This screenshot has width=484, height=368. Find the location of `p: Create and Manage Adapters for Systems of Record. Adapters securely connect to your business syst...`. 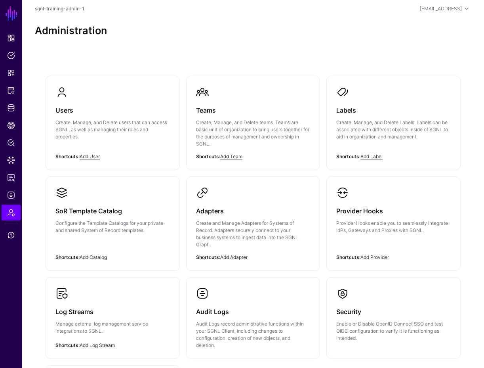

p: Create and Manage Adapters for Systems of Record. Adapters securely connect to your business syst... is located at coordinates (253, 234).